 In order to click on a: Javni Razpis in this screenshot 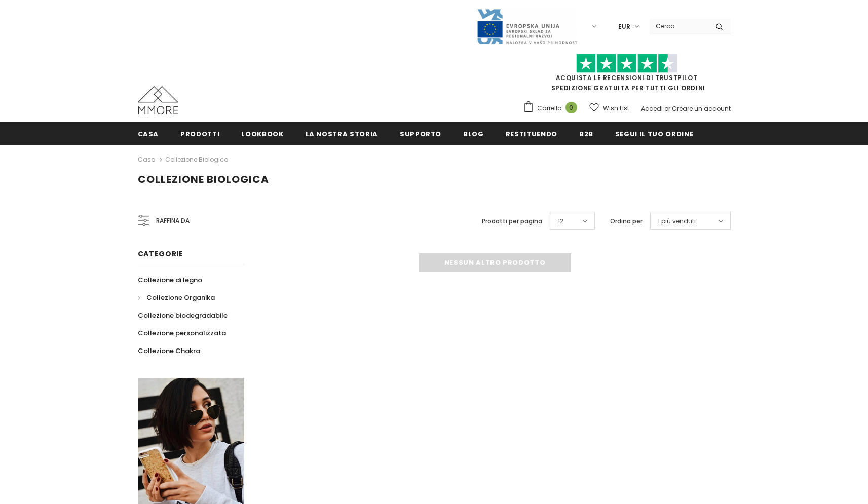, I will do `click(527, 26)`.